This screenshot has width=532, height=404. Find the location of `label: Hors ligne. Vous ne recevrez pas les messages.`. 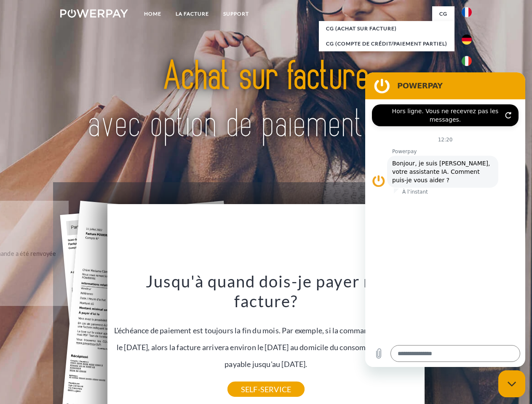

label: Hors ligne. Vous ne recevrez pas les messages. is located at coordinates (80, 43).